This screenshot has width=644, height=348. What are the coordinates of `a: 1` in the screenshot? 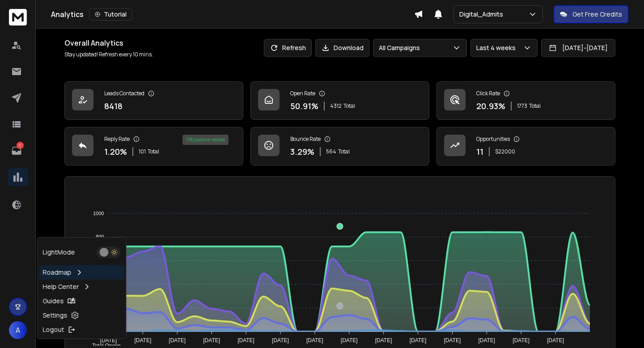 It's located at (17, 151).